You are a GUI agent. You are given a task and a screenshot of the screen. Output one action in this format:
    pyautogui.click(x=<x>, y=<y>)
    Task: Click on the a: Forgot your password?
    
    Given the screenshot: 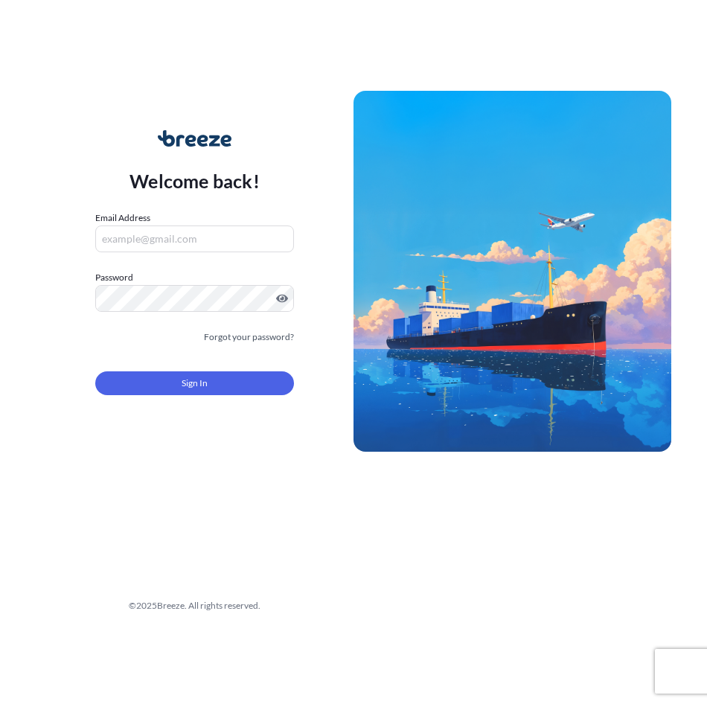 What is the action you would take?
    pyautogui.click(x=249, y=337)
    